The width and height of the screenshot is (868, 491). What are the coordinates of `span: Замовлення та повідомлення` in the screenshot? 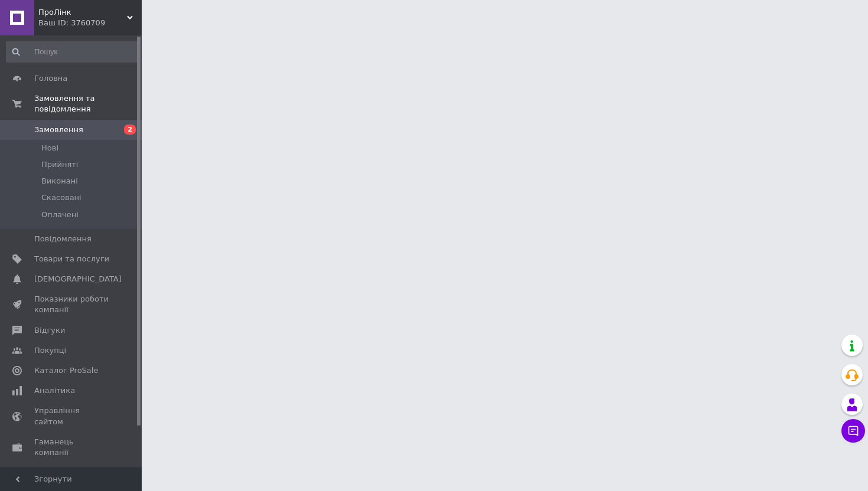 It's located at (88, 104).